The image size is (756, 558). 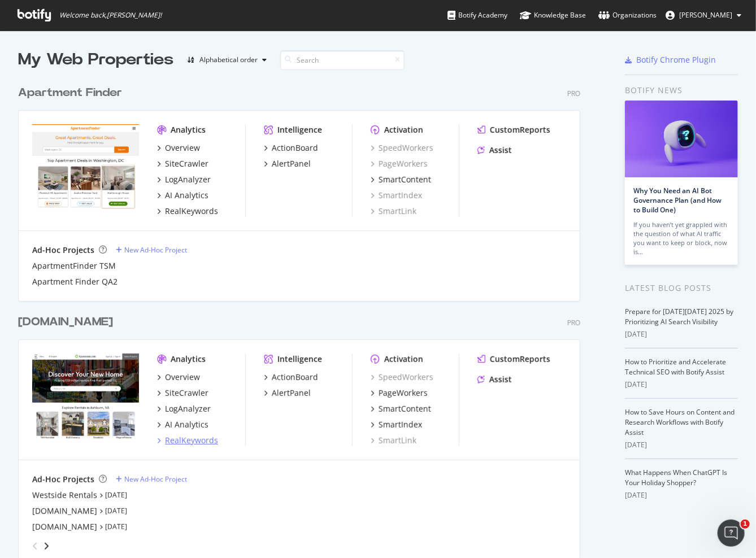 I want to click on div: Westside Rentals, so click(x=64, y=495).